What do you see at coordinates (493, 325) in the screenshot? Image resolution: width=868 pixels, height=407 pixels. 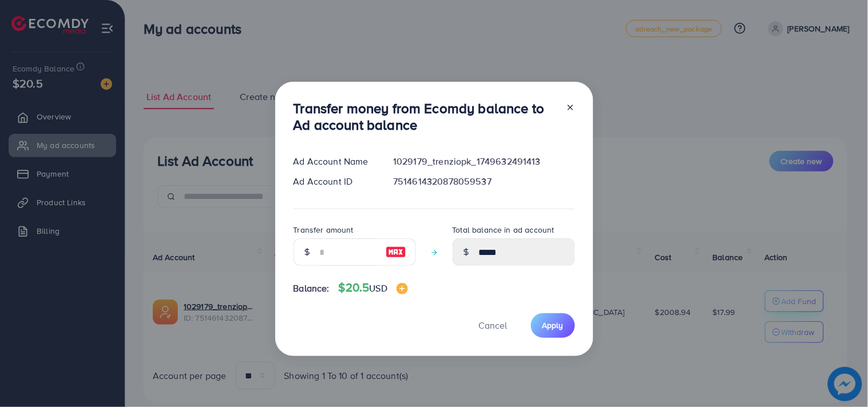 I see `button: Cancel` at bounding box center [493, 325].